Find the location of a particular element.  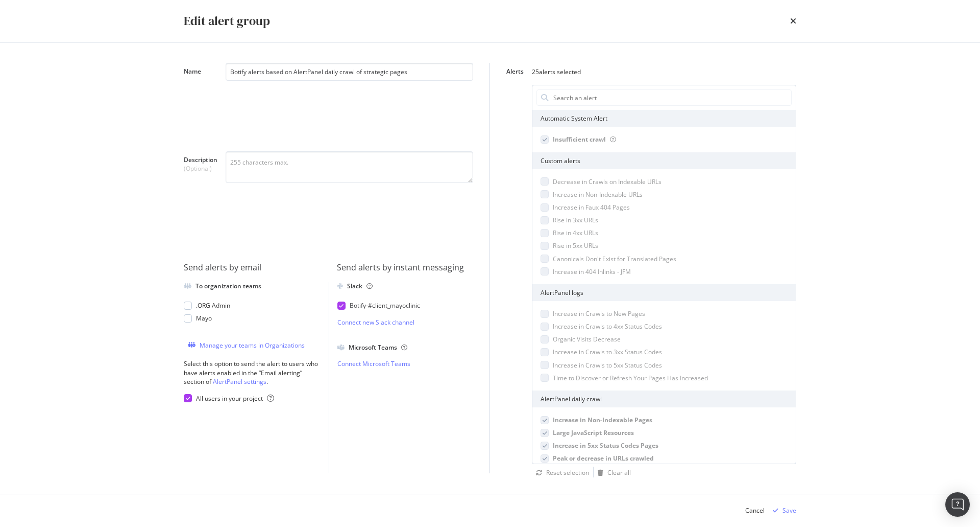

div: Automatic System Alert is located at coordinates (664, 118).